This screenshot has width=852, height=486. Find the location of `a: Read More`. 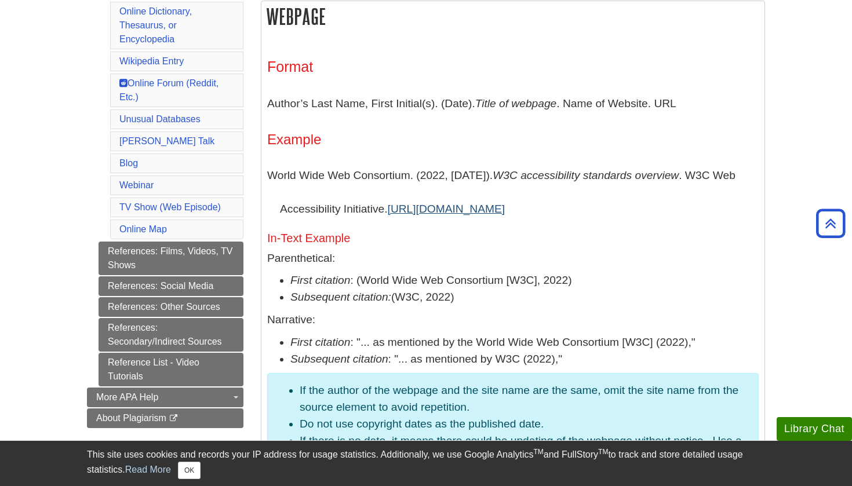

a: Read More is located at coordinates (148, 469).